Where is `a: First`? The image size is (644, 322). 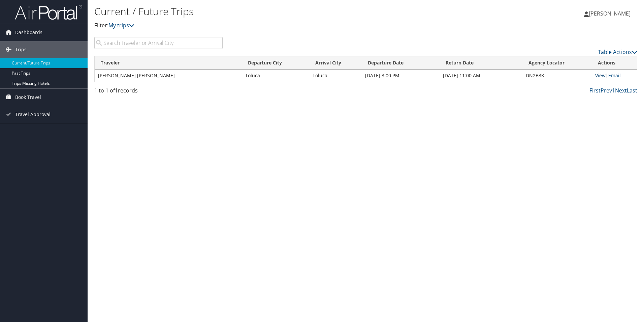
a: First is located at coordinates (595, 91).